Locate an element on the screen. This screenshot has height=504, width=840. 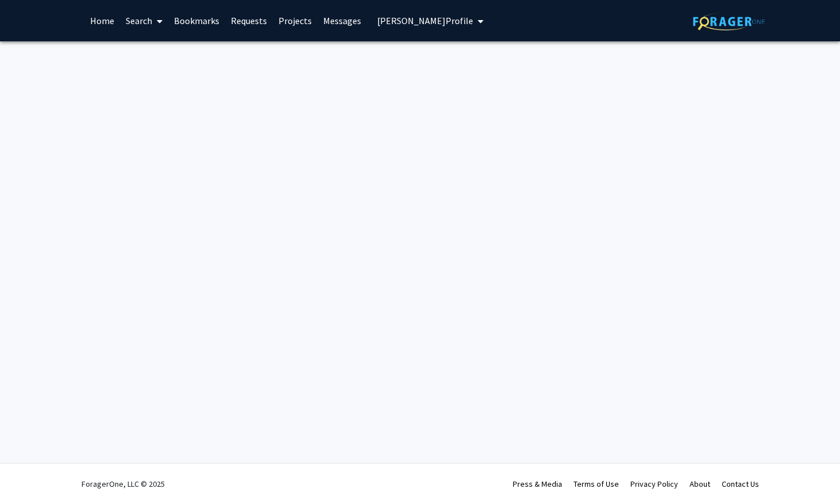
a: Requests is located at coordinates (249, 20).